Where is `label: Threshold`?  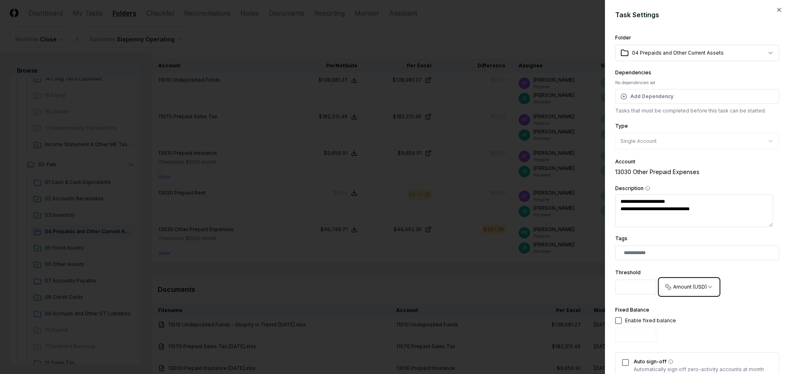 label: Threshold is located at coordinates (628, 273).